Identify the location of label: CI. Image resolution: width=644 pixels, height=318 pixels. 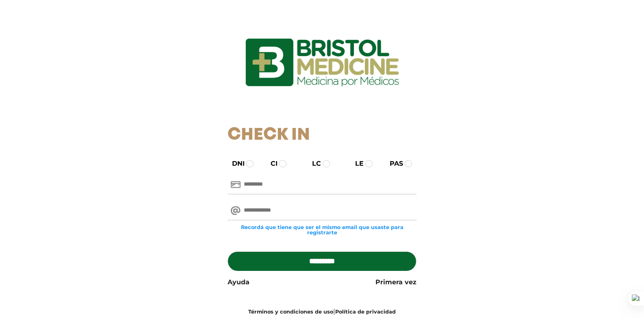
(271, 164).